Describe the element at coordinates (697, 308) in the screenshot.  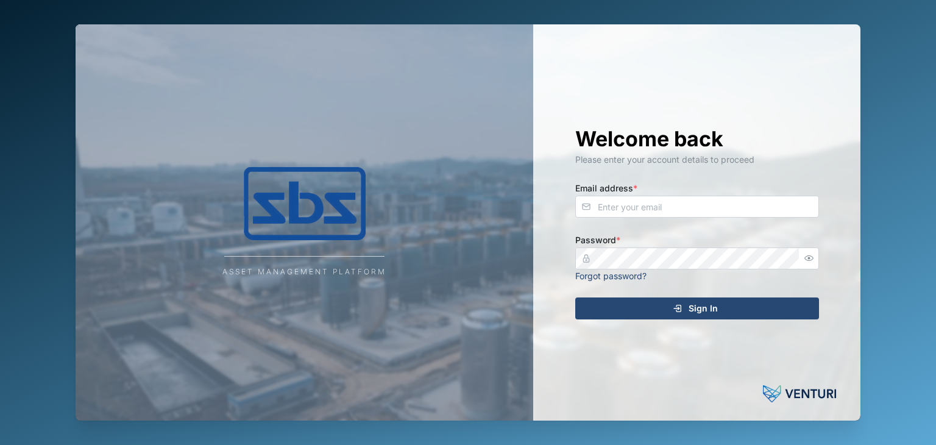
I see `button: Sign In` at that location.